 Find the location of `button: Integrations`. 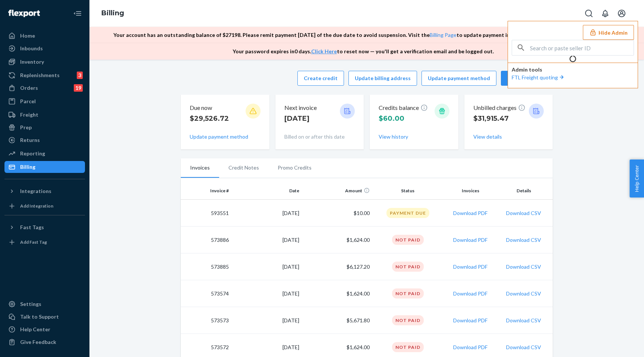

button: Integrations is located at coordinates (44, 191).